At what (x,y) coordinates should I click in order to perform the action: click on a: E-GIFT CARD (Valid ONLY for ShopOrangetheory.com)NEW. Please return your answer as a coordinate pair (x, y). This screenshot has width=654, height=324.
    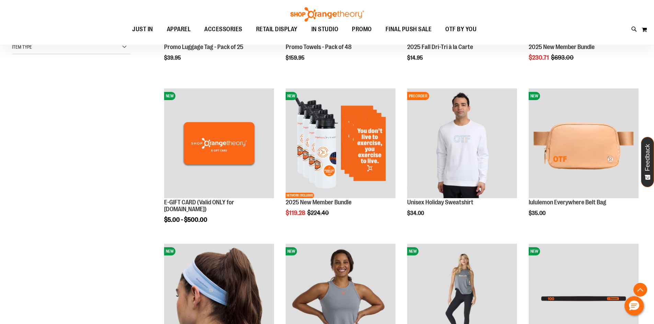
    Looking at the image, I should click on (219, 144).